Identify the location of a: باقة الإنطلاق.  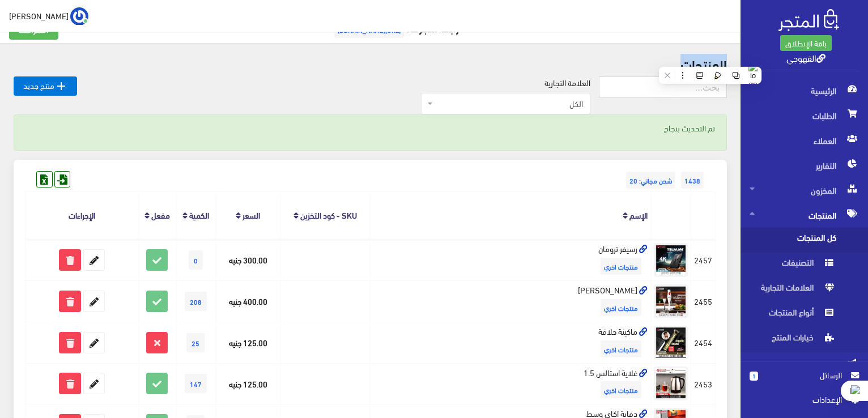
(805, 43).